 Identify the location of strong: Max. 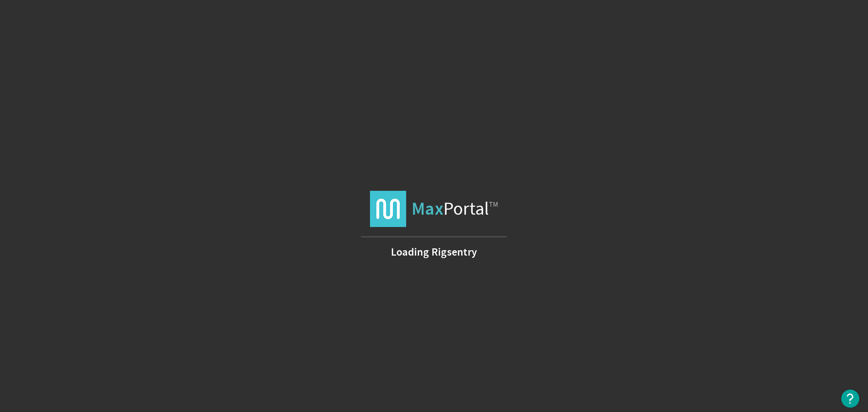
(428, 209).